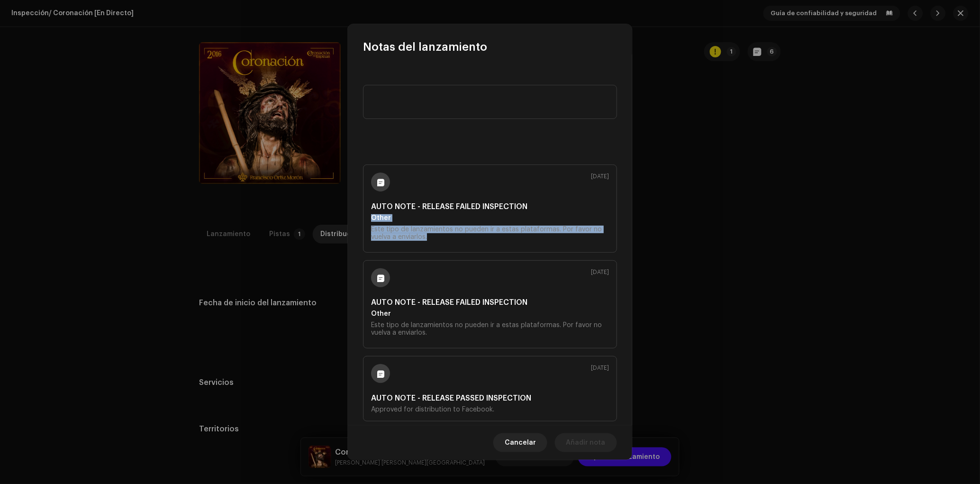 The height and width of the screenshot is (484, 980). I want to click on button: Cancelar, so click(521, 443).